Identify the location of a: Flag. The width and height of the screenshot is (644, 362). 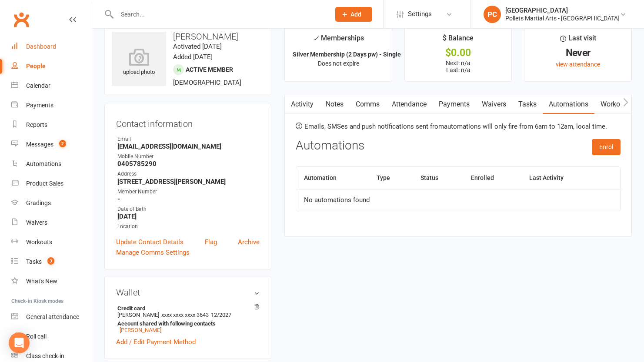
(211, 242).